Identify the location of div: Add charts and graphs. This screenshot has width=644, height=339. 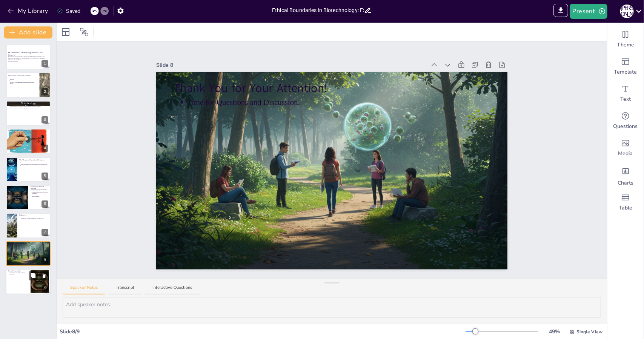
(625, 175).